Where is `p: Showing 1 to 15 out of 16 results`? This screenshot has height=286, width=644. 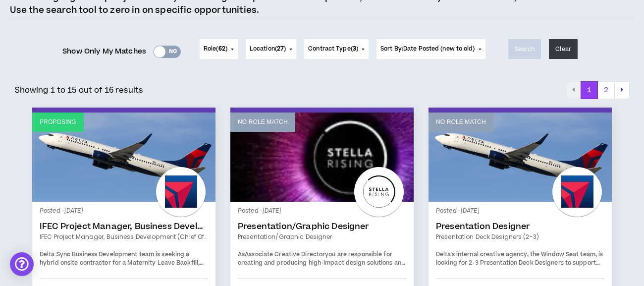 p: Showing 1 to 15 out of 16 results is located at coordinates (78, 90).